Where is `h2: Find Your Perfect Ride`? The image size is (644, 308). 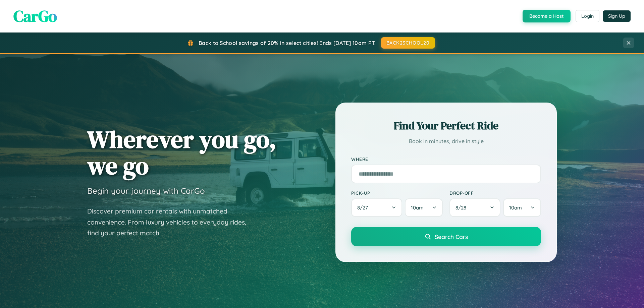 h2: Find Your Perfect Ride is located at coordinates (446, 125).